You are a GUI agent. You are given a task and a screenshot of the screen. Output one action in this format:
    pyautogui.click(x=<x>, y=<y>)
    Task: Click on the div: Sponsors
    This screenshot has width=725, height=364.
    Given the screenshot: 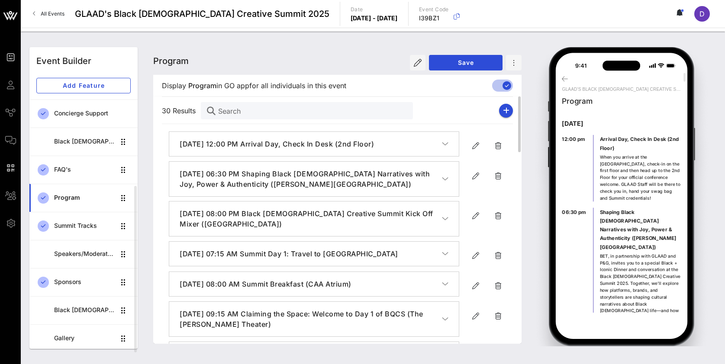 What is the action you would take?
    pyautogui.click(x=84, y=282)
    